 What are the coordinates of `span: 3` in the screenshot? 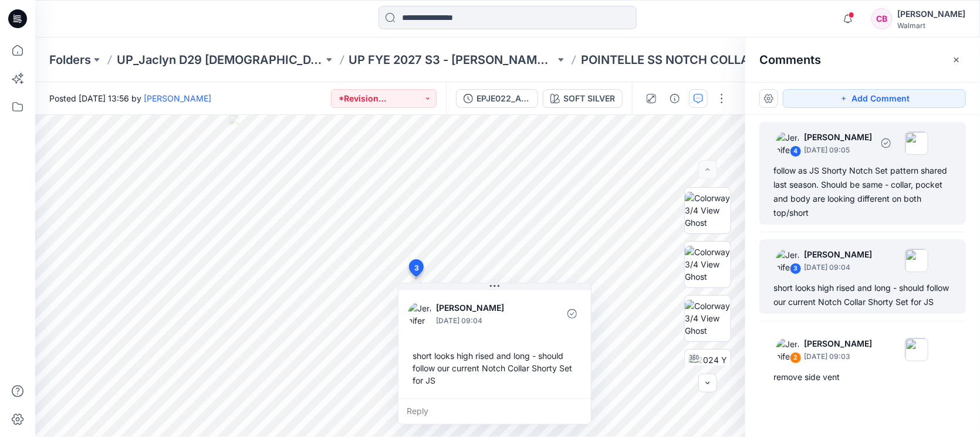 It's located at (417, 268).